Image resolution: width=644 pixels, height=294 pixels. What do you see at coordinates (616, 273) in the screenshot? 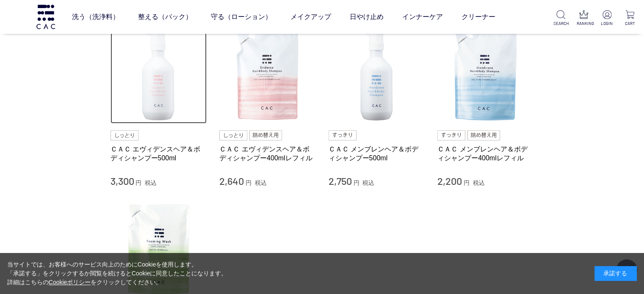
I see `div: 承諾する` at bounding box center [616, 273].